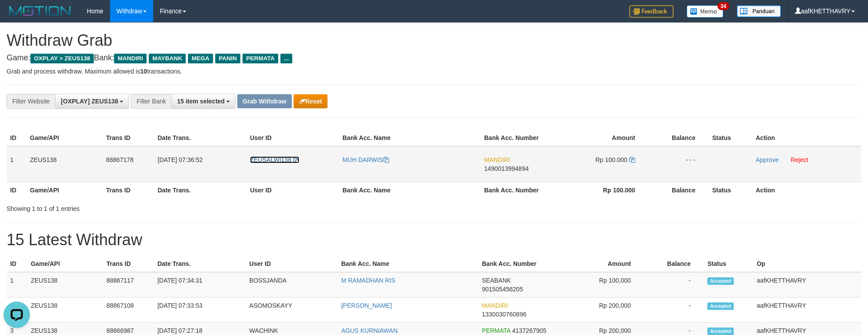 The image size is (868, 335). What do you see at coordinates (129, 285) in the screenshot?
I see `td: 88867117` at bounding box center [129, 285].